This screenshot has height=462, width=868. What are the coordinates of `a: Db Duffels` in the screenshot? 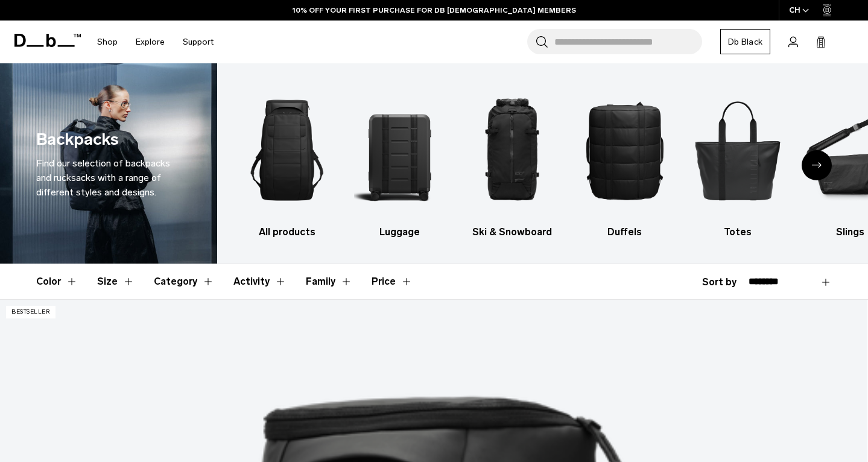 It's located at (625, 160).